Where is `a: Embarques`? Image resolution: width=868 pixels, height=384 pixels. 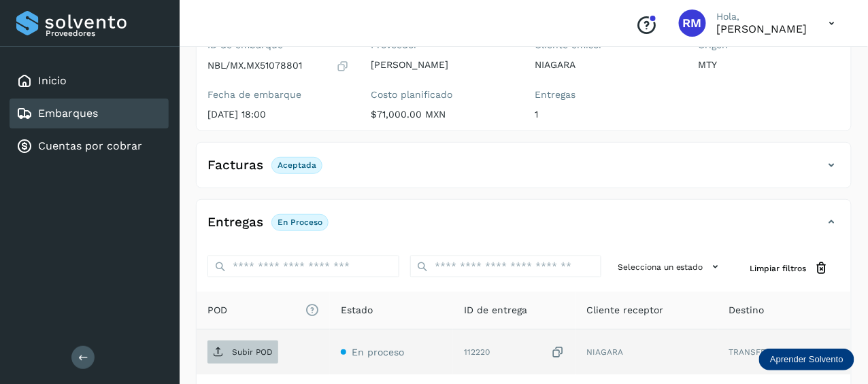
a: Embarques is located at coordinates (68, 113).